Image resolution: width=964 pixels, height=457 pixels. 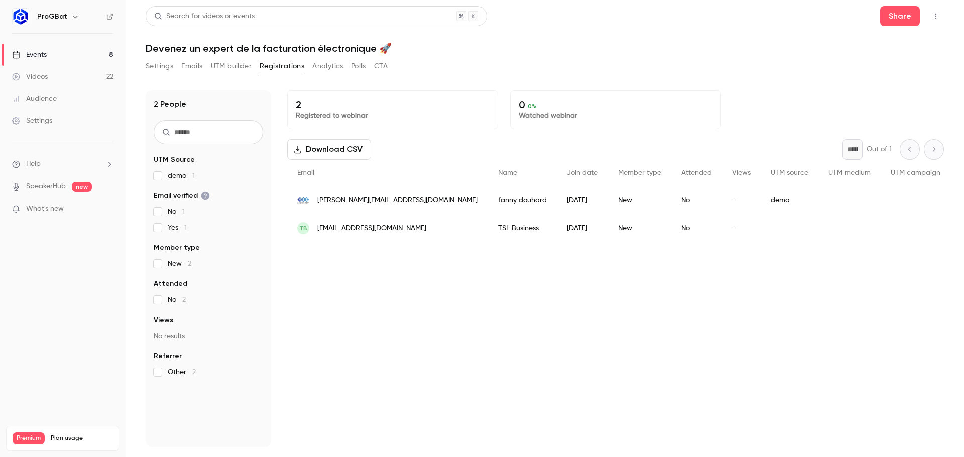 What do you see at coordinates (789, 173) in the screenshot?
I see `span: UTM source` at bounding box center [789, 173].